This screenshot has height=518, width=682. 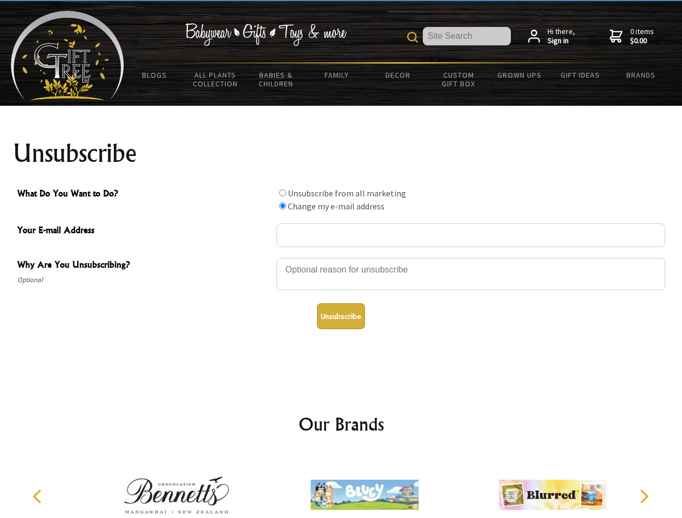 I want to click on span: What Do You Want to Do?, so click(x=144, y=194).